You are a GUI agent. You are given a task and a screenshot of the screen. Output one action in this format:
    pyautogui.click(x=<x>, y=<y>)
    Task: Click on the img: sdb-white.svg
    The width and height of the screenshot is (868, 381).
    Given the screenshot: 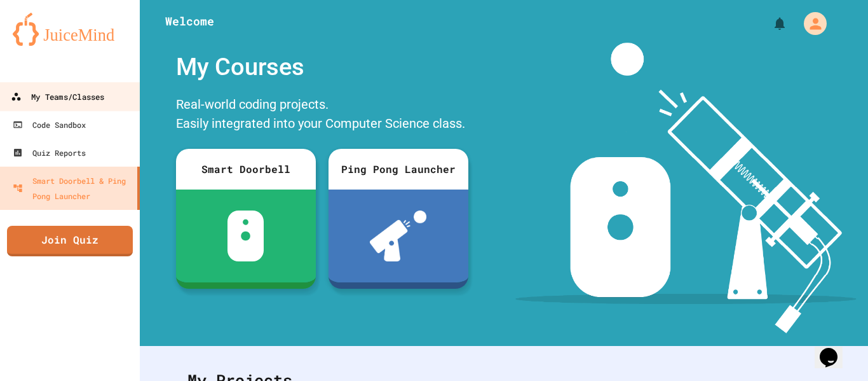 What is the action you would take?
    pyautogui.click(x=245, y=236)
    